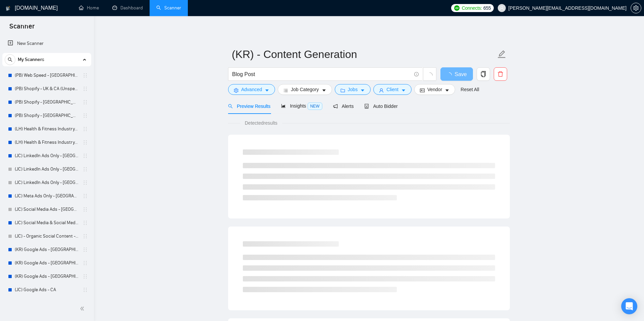  What do you see at coordinates (46, 89) in the screenshot?
I see `a: (PB) Shopify - UK & CA (Unspecified)` at bounding box center [46, 89].